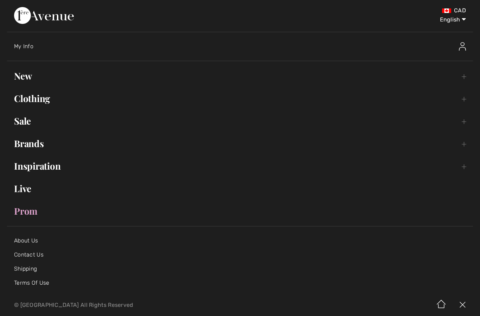  What do you see at coordinates (240, 76) in the screenshot?
I see `a: New` at bounding box center [240, 76].